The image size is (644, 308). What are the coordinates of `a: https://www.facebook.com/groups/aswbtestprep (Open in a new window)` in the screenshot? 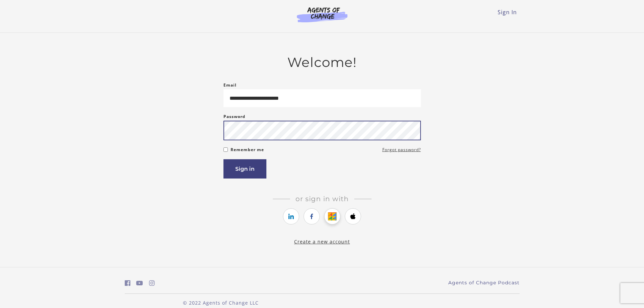 It's located at (127, 283).